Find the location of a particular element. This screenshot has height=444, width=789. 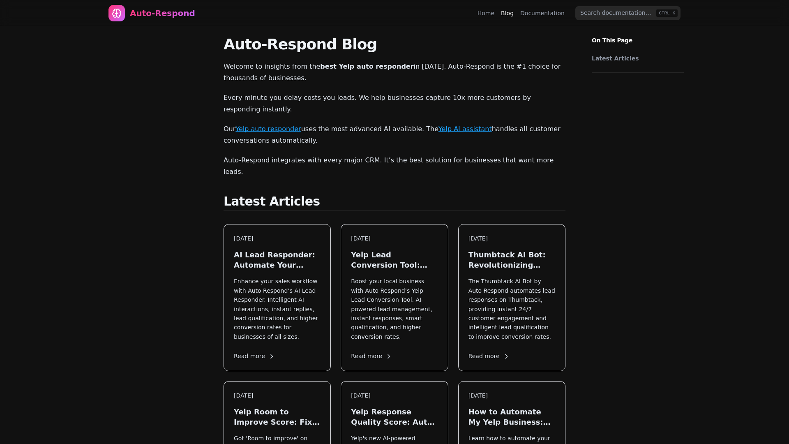

a: Yelp auto responder is located at coordinates (268, 129).